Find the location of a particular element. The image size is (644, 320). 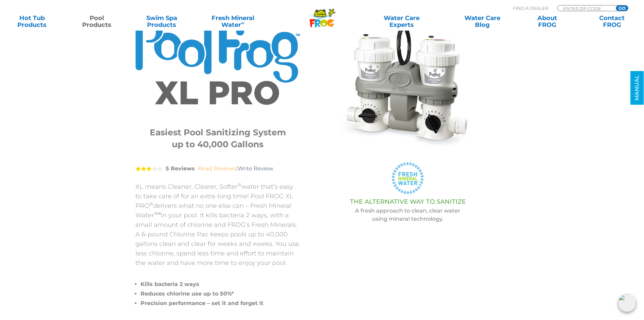

p: A fresh approach to clean, clear water using mineral technology. is located at coordinates (408, 215).